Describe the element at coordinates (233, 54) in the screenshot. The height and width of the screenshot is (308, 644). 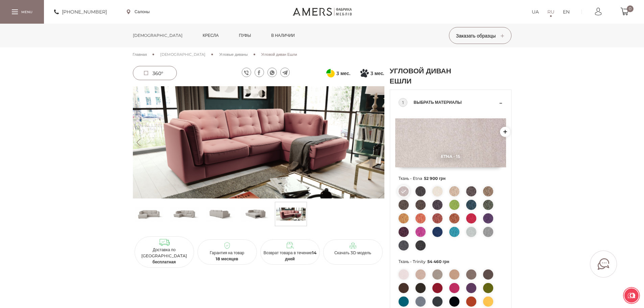
I see `a: Угловые диваны` at that location.